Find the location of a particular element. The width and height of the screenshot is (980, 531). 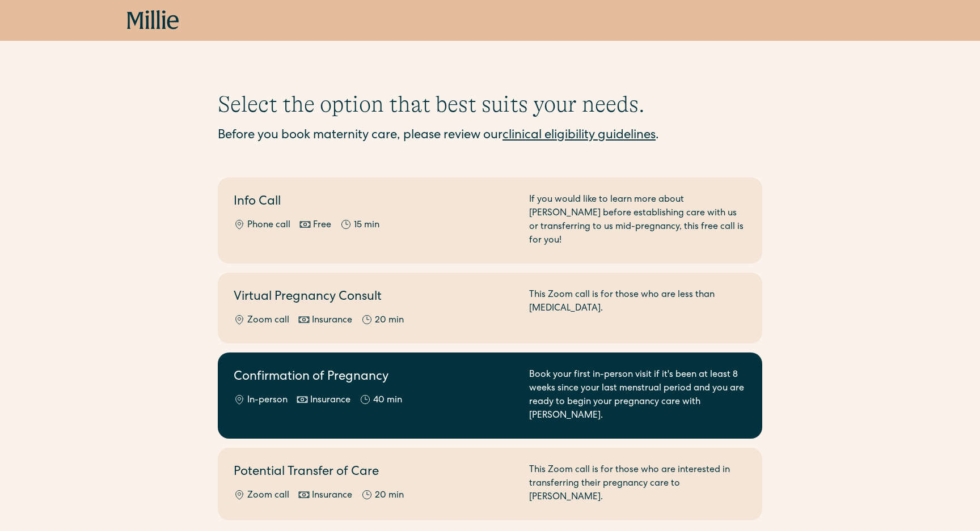

a: Potential Transfer of CareZoom callInsurance20 minThis Zoom call is for those who are interested ... is located at coordinates (490, 484).